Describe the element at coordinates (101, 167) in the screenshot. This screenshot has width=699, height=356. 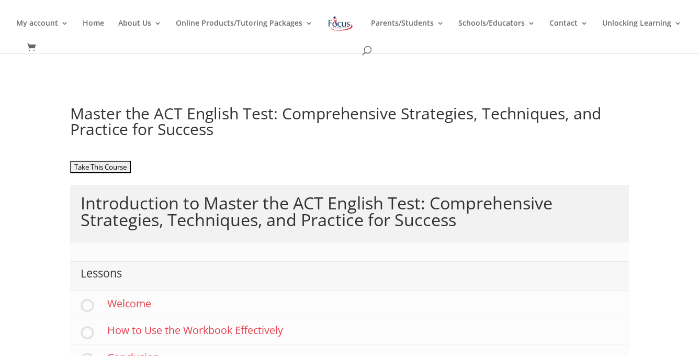
I see `input: Take This Course` at that location.